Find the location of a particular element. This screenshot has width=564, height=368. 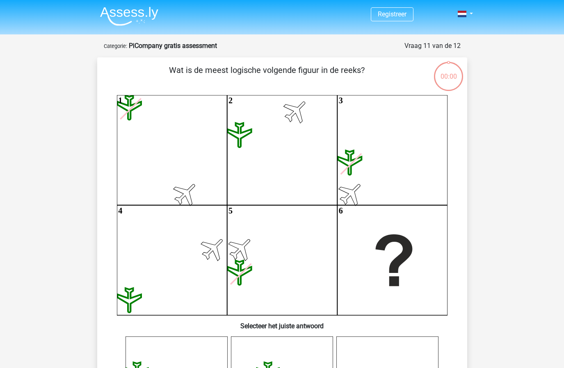

strong: PiCompany gratis assessment is located at coordinates (173, 46).